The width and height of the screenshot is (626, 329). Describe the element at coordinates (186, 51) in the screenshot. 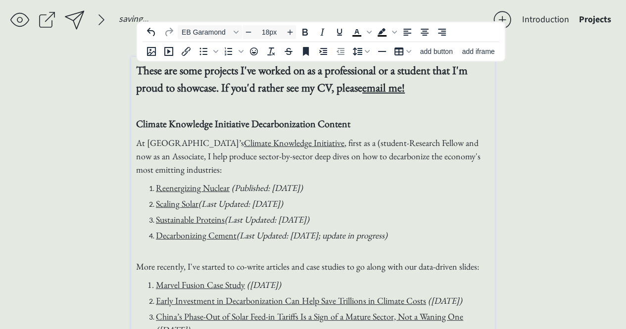

I see `button: Insert/edit link` at that location.